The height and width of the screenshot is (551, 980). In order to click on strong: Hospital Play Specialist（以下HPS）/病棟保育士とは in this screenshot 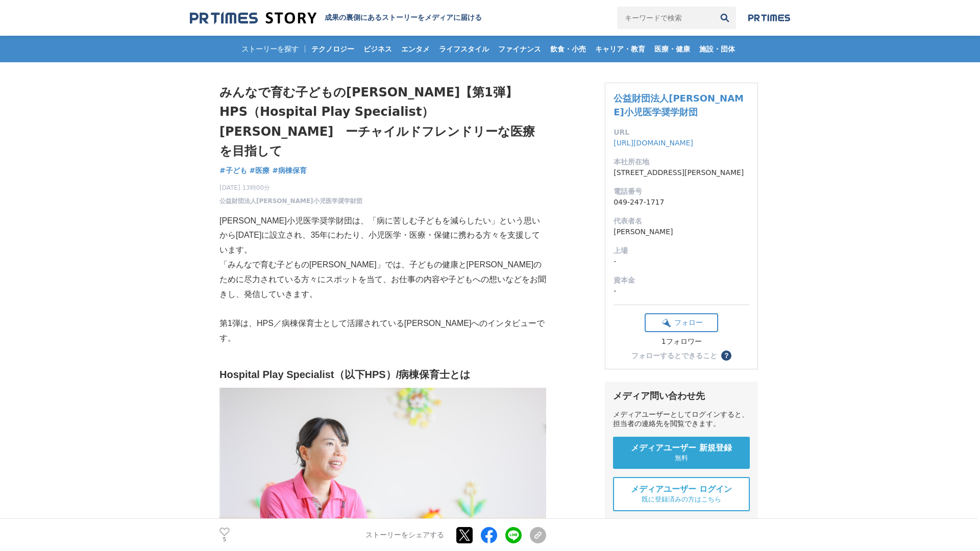, I will do `click(344, 374)`.